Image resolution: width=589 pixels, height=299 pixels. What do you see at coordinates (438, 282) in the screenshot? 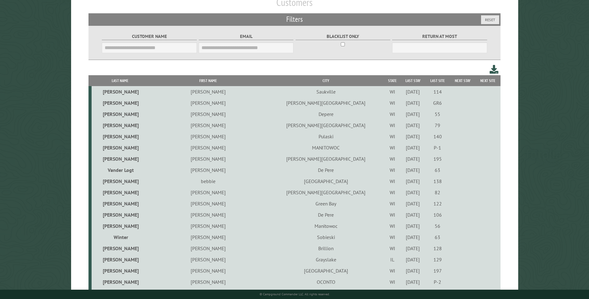
I see `td: P-2` at bounding box center [438, 282].